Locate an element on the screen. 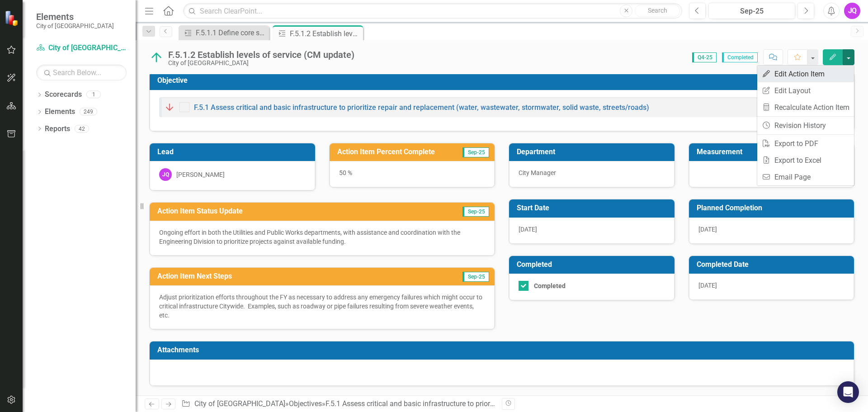 The height and width of the screenshot is (412, 868). div: 42 is located at coordinates (82, 128).